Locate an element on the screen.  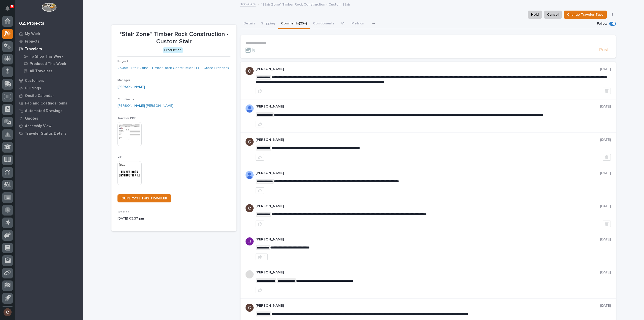
a: All Travelers is located at coordinates (51, 71).